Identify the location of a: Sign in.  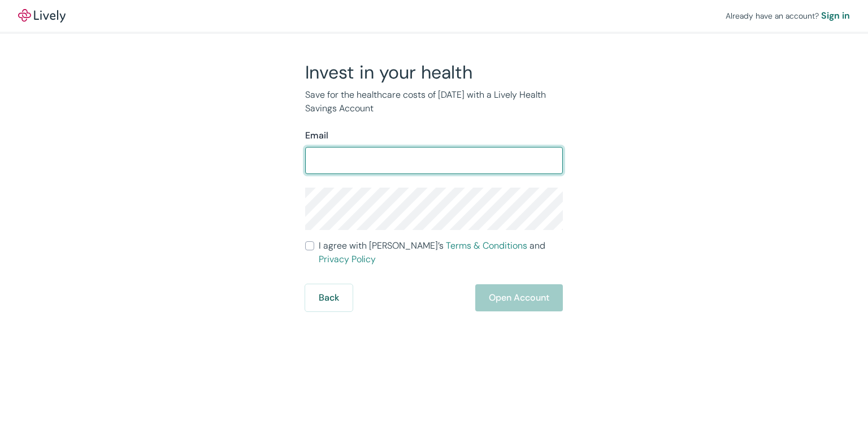
(835, 16).